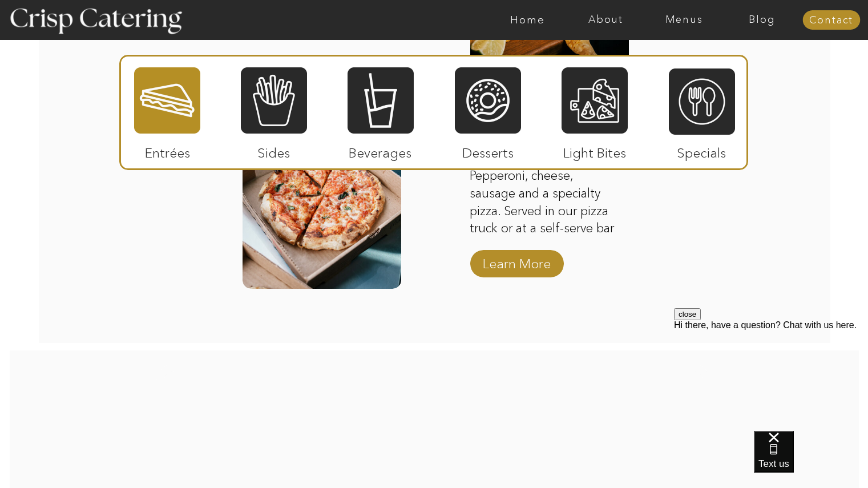 The height and width of the screenshot is (488, 868). Describe the element at coordinates (517, 261) in the screenshot. I see `p: Learn More` at that location.